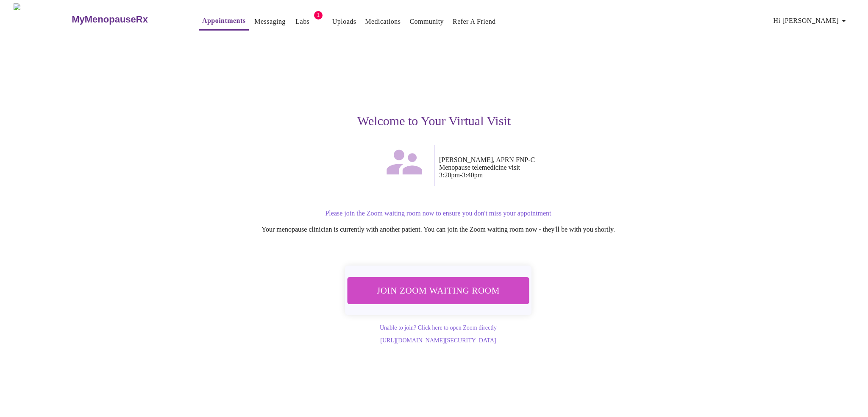  Describe the element at coordinates (383, 21) in the screenshot. I see `a: Medications` at that location.